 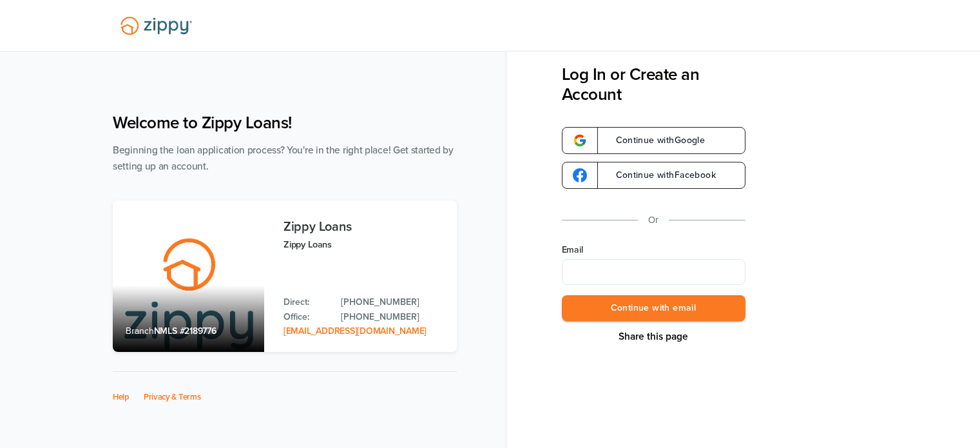 I want to click on p: Office:, so click(x=305, y=317).